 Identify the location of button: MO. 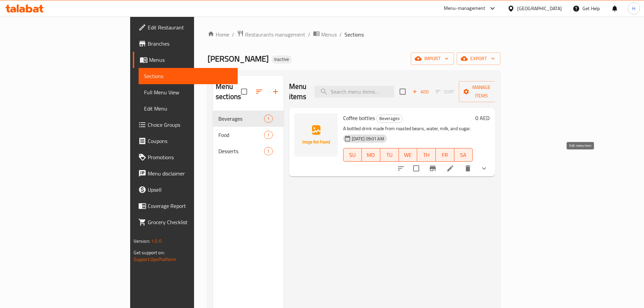
(371, 155).